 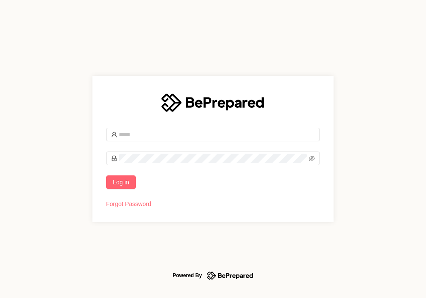 What do you see at coordinates (114, 135) in the screenshot?
I see `span: user` at bounding box center [114, 135].